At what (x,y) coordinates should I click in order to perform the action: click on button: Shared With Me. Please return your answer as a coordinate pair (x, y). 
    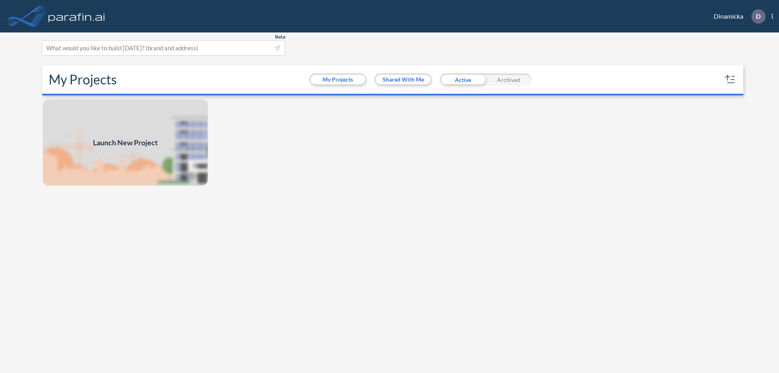
    Looking at the image, I should click on (403, 80).